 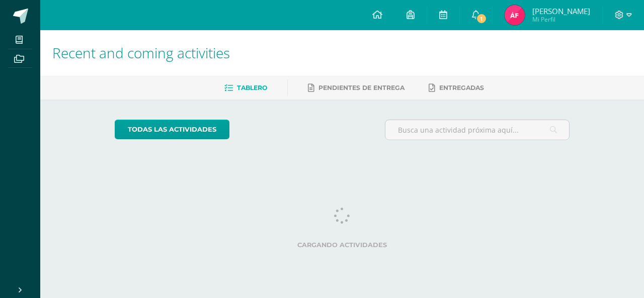 I want to click on img: 8ca104c6be1271a0d6983d60639ccf36.png, so click(x=515, y=15).